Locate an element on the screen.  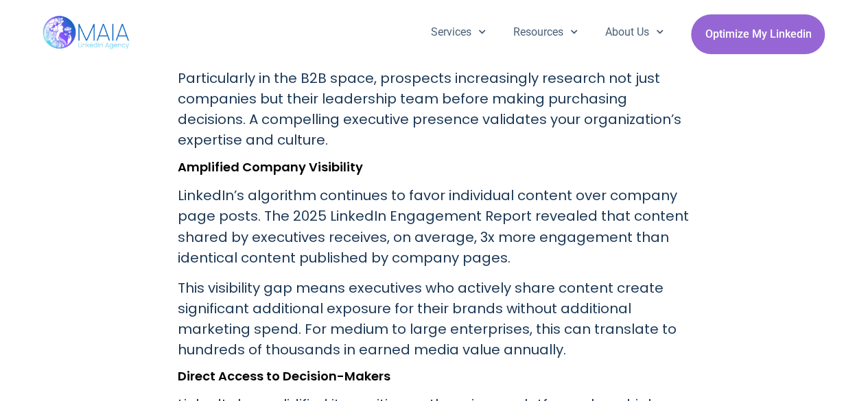
a: About Us is located at coordinates (634, 32).